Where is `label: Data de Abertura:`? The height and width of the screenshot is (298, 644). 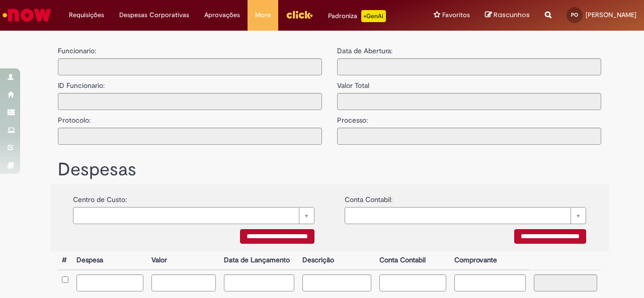
label: Data de Abertura: is located at coordinates (364, 51).